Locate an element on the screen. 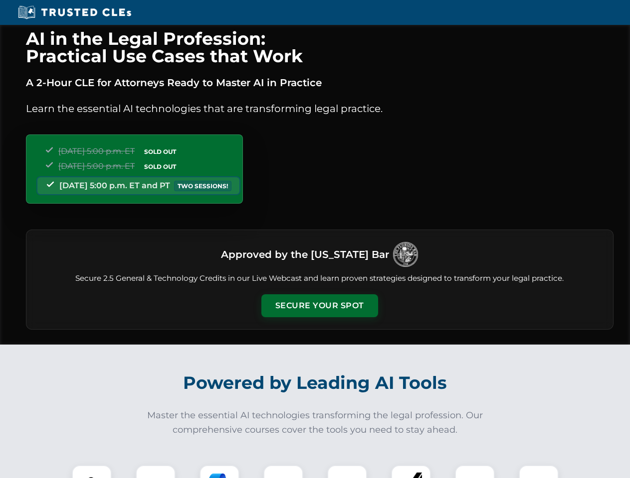 The height and width of the screenshot is (478, 630). p: Learn the essential AI technologies that are transforming legal practice. is located at coordinates (319, 109).